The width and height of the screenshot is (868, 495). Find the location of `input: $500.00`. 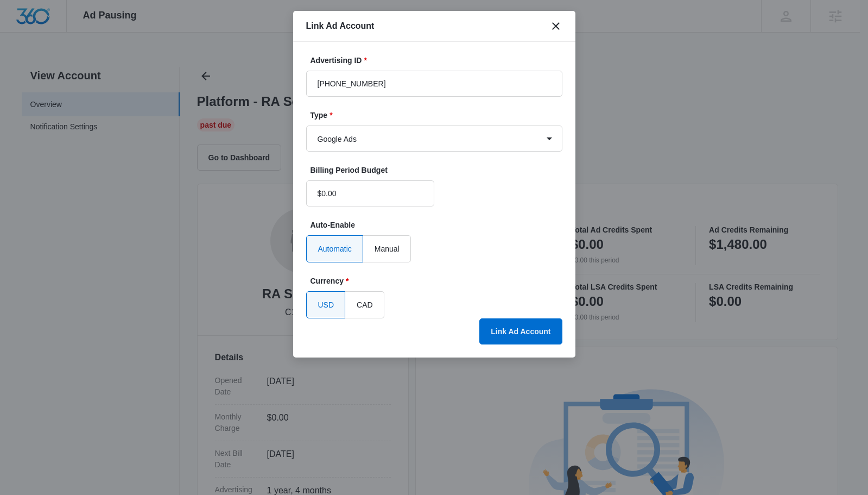

input: $500.00 is located at coordinates (370, 194).